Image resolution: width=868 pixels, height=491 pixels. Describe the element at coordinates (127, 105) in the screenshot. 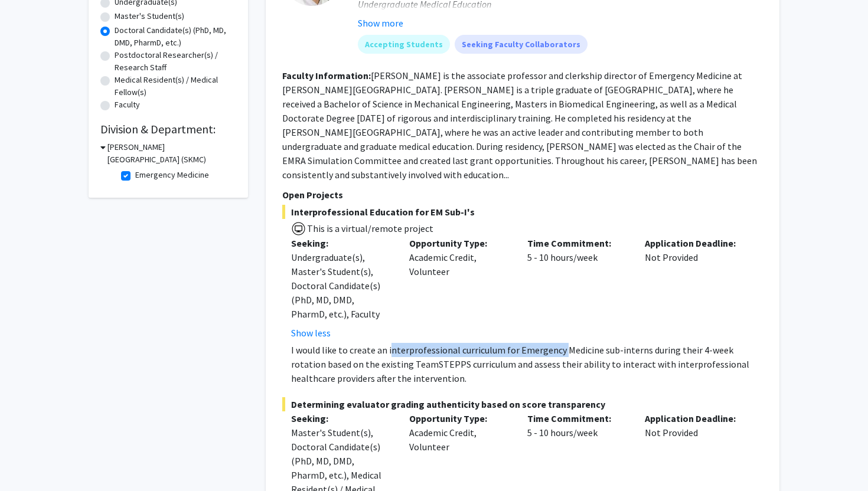

I see `label: Faculty` at that location.